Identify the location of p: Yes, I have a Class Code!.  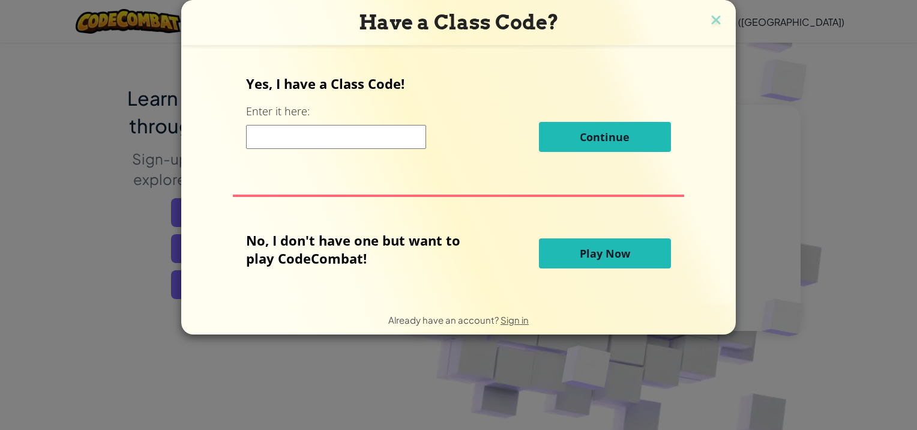
(458, 83).